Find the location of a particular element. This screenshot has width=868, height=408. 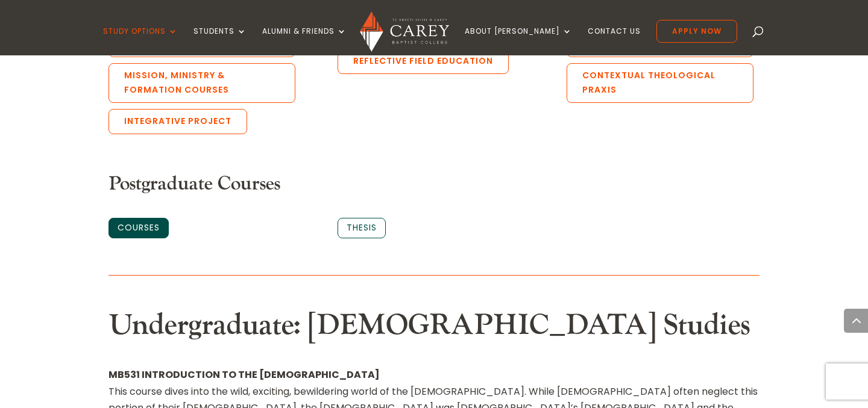

a: Study Options is located at coordinates (141, 41).